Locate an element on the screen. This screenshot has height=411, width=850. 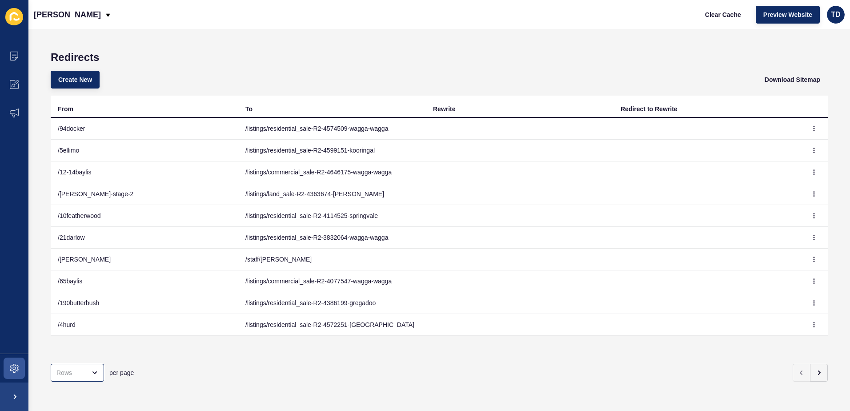
button: Create New is located at coordinates (75, 80).